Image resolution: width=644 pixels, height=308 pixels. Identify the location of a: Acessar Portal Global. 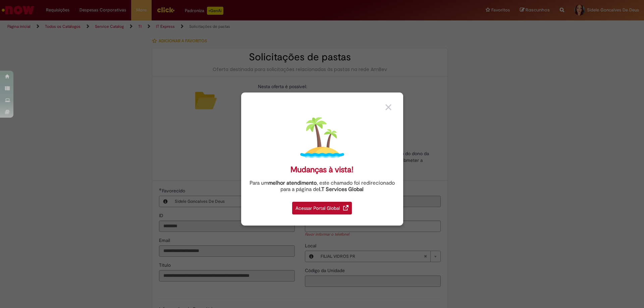
(322, 206).